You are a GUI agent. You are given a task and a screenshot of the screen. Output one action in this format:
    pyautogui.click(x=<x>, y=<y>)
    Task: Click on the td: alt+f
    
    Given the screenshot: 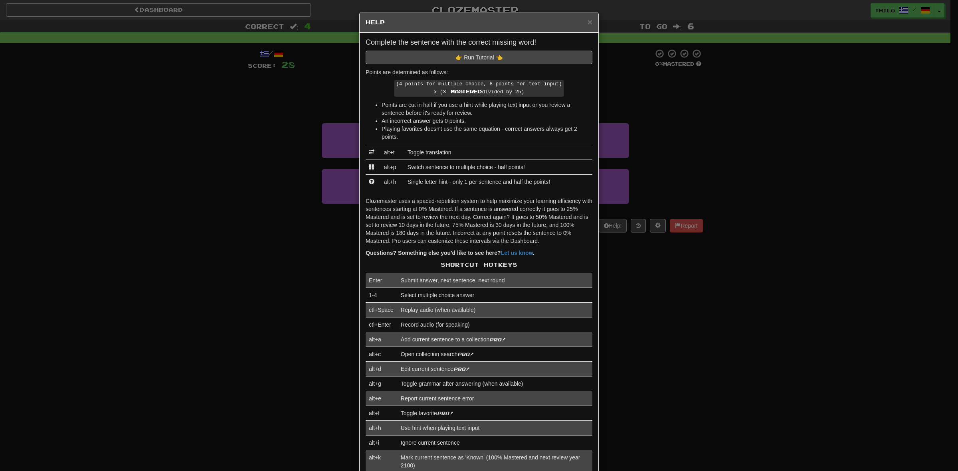 What is the action you would take?
    pyautogui.click(x=382, y=413)
    